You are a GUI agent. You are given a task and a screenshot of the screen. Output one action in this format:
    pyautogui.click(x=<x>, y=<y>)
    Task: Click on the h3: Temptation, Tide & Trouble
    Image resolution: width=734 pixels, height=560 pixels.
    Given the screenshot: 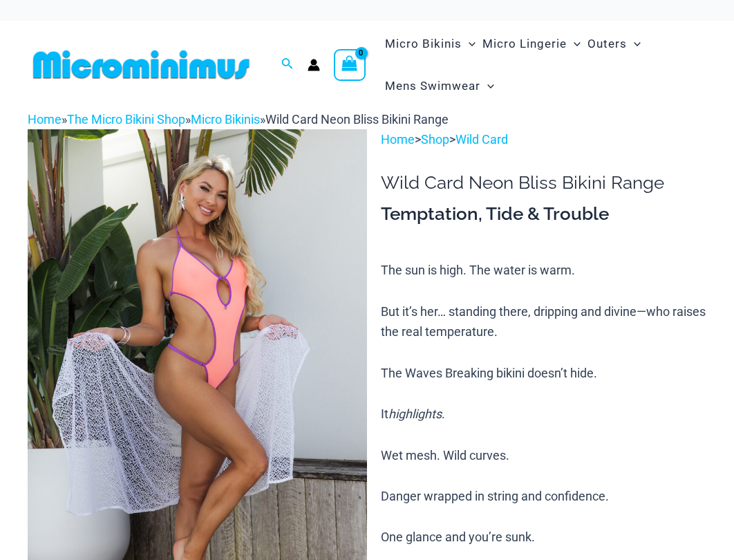 What is the action you would take?
    pyautogui.click(x=544, y=215)
    